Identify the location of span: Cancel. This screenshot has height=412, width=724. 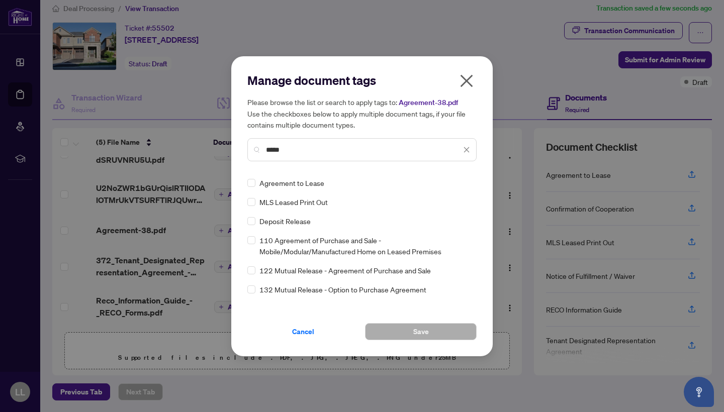
(303, 332).